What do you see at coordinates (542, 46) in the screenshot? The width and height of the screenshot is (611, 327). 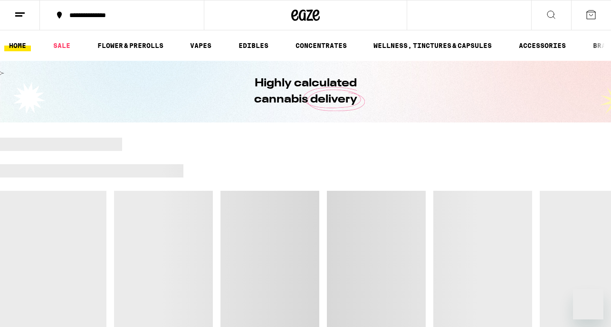 I see `a: ACCESSORIES` at bounding box center [542, 46].